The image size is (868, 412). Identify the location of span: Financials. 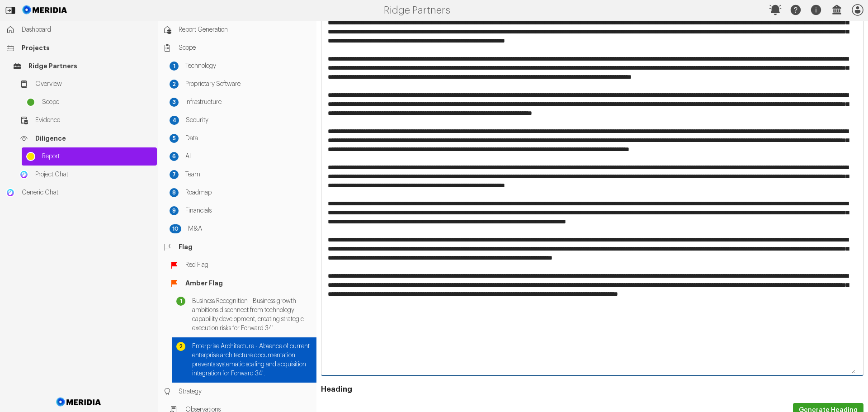
(249, 211).